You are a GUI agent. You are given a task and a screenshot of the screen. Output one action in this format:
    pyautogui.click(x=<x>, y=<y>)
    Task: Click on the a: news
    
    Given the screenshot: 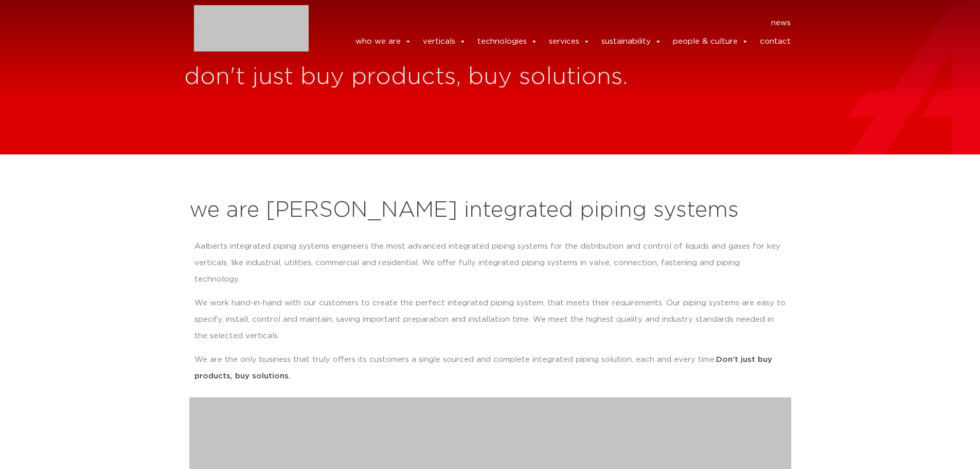 What is the action you would take?
    pyautogui.click(x=781, y=23)
    